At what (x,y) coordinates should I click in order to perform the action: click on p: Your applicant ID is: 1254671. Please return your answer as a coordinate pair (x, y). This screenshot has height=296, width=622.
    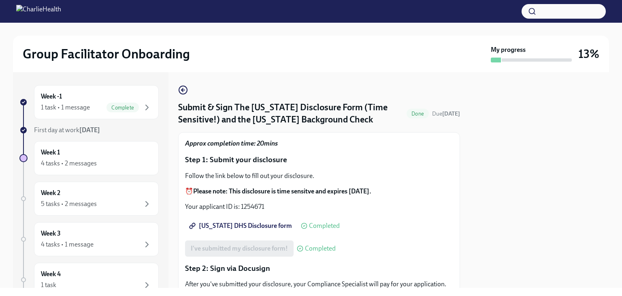
    Looking at the image, I should click on (319, 206).